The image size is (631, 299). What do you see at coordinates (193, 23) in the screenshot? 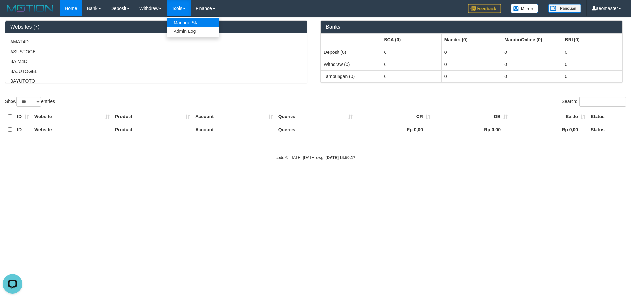
I see `a: Manage Staff` at bounding box center [193, 23].